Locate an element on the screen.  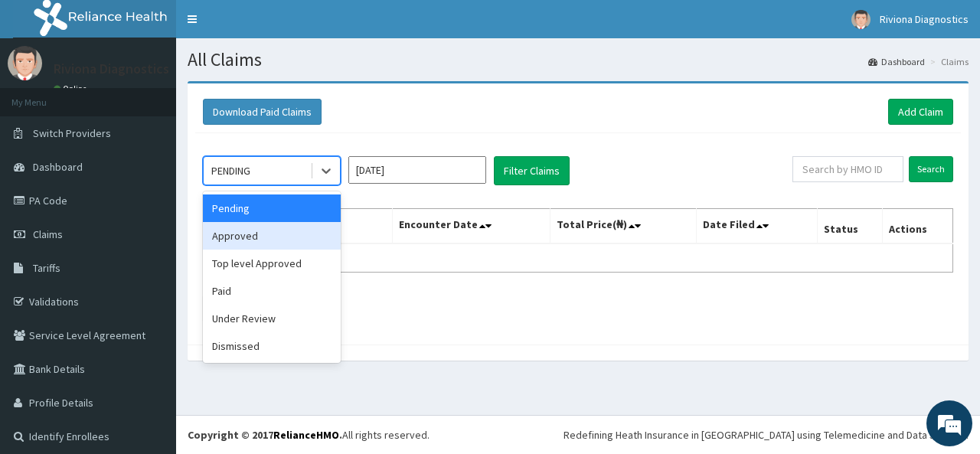
footer: All rights reserved. is located at coordinates (578, 434).